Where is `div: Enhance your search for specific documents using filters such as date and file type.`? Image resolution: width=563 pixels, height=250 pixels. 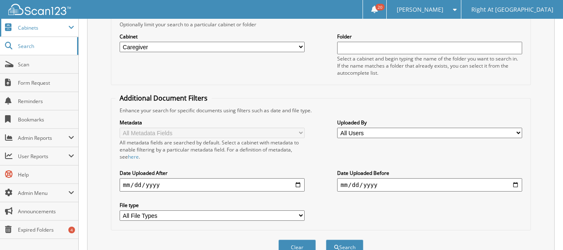 div: Enhance your search for specific documents using filters such as date and file type. is located at coordinates (321, 110).